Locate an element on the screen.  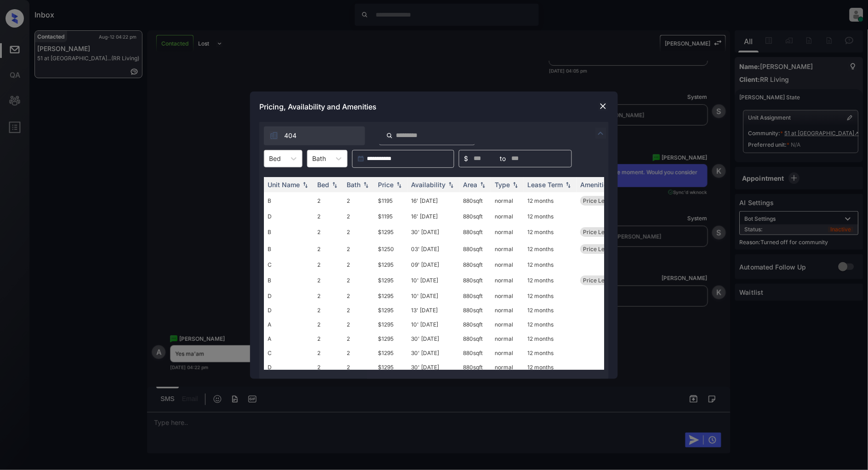
div: Bath is located at coordinates (354, 184).